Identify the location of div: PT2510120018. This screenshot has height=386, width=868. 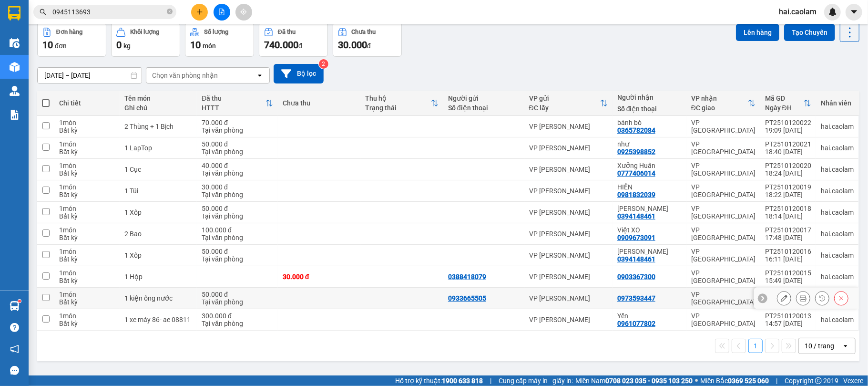
(788, 208).